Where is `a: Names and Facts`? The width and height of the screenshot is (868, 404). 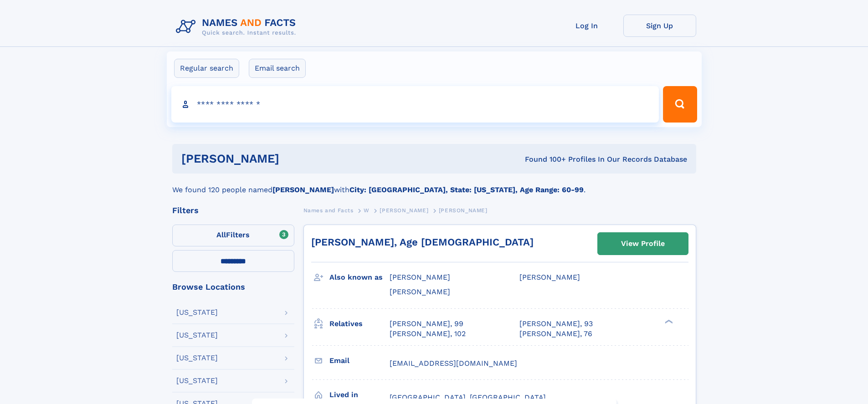 a: Names and Facts is located at coordinates (328, 210).